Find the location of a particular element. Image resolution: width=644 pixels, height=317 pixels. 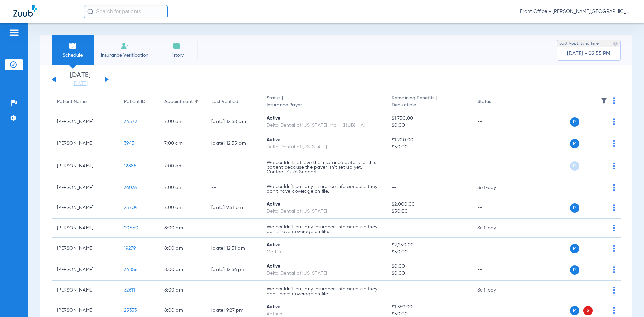

span: 36034 is located at coordinates (130, 188).